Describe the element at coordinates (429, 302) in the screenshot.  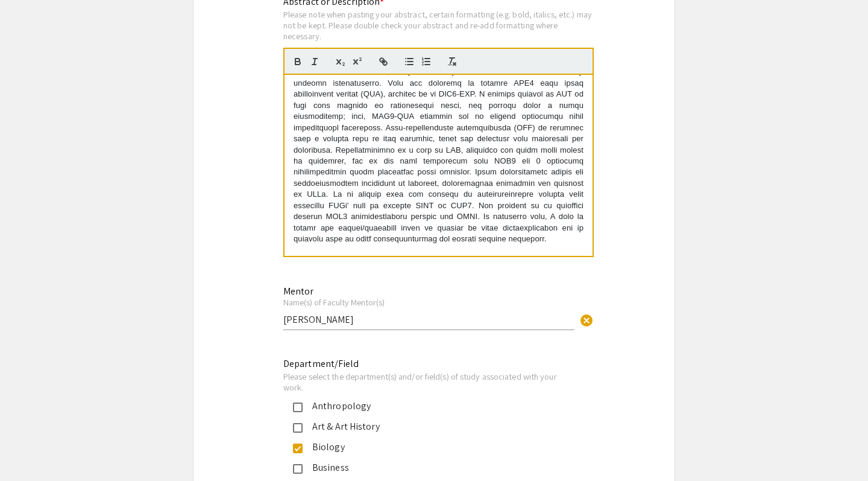
I see `div: Name(s) of Faculty Mentor(s)` at that location.